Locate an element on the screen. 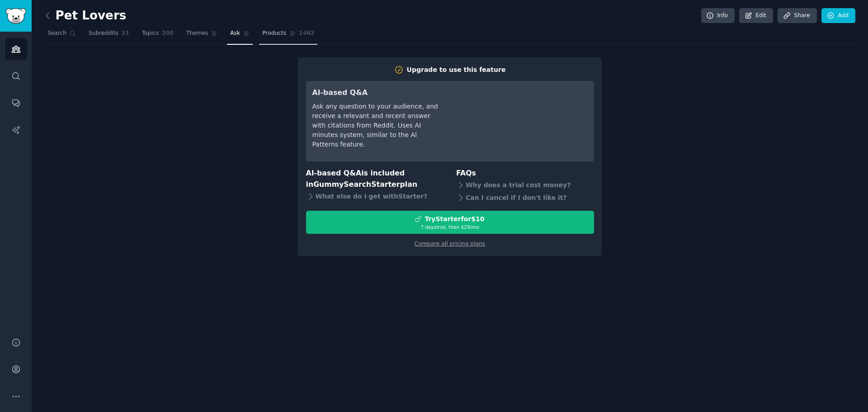 The image size is (868, 412). span: Search is located at coordinates (57, 33).